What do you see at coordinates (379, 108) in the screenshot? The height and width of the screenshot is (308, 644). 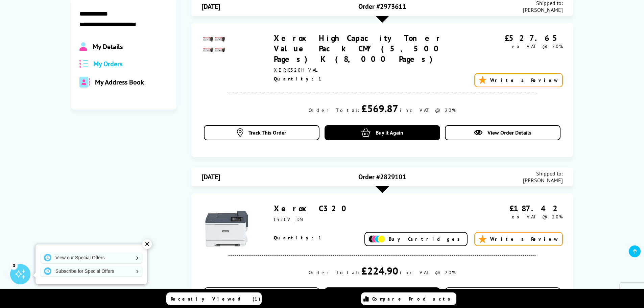 I see `div: £569.87` at bounding box center [379, 108].